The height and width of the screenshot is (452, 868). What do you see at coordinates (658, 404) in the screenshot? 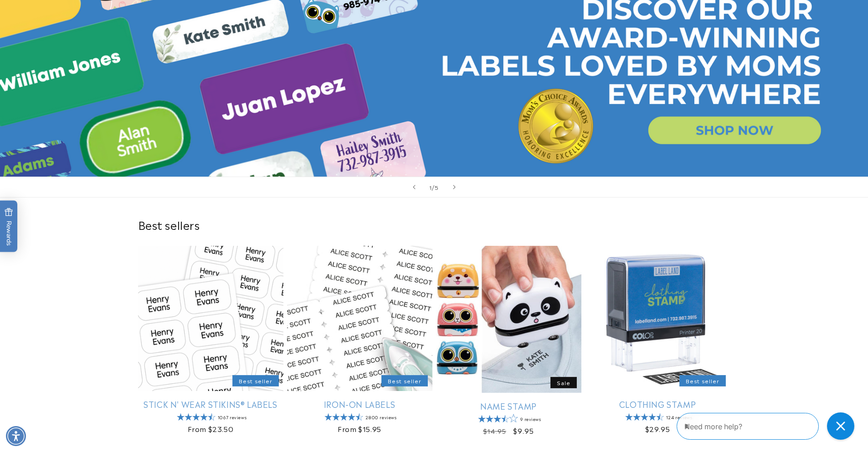
I see `a: Clothing Stamp` at bounding box center [658, 404].